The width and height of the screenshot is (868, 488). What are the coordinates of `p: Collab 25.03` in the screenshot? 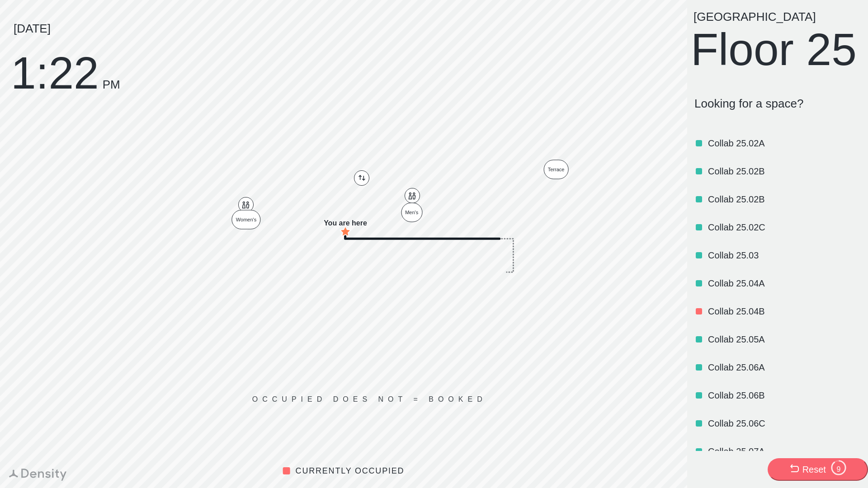 It's located at (784, 256).